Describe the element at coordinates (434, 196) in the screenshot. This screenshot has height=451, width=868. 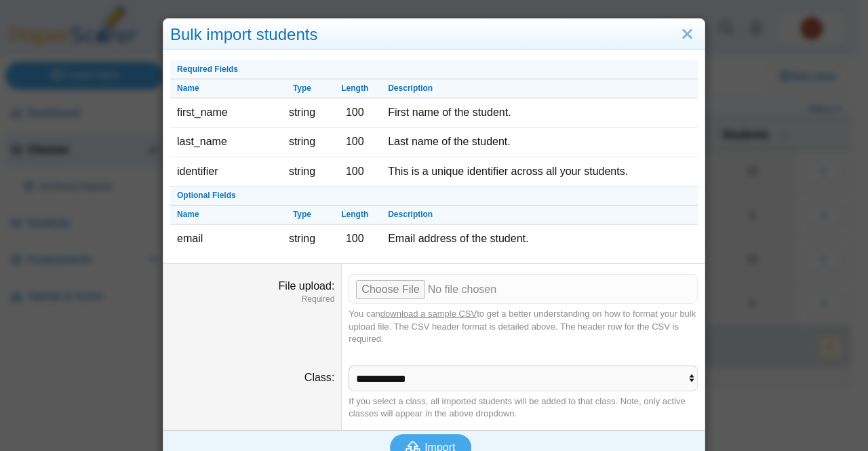
I see `th: Optional Fields` at that location.